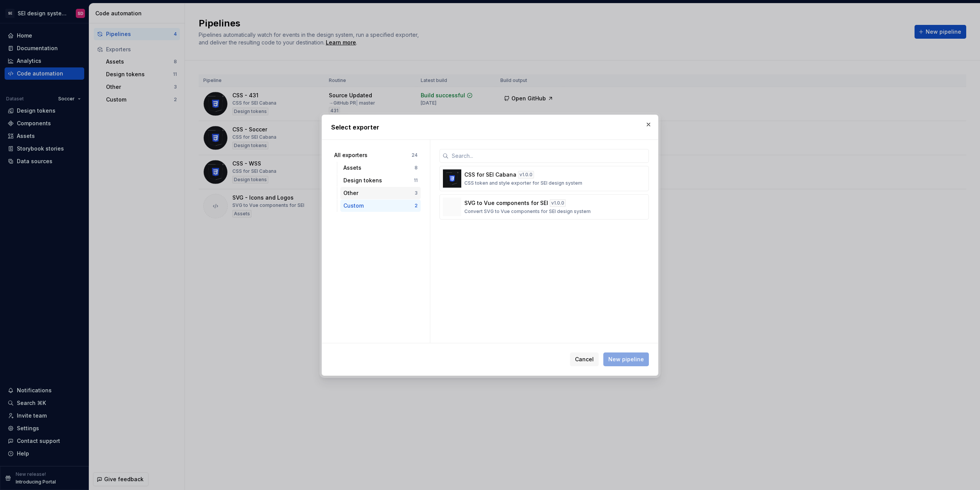 Image resolution: width=980 pixels, height=490 pixels. What do you see at coordinates (379, 193) in the screenshot?
I see `div: Other` at bounding box center [379, 193].